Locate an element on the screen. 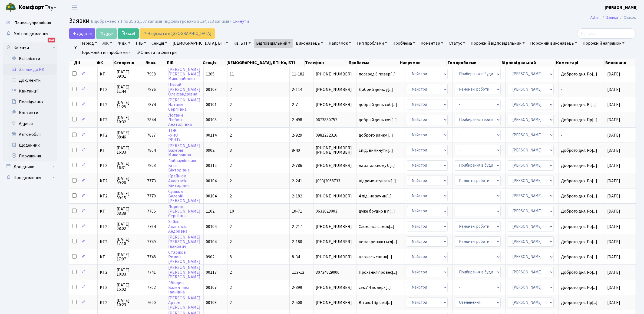 The width and height of the screenshot is (644, 314). button: Переключити навігацію is located at coordinates (75, 7).